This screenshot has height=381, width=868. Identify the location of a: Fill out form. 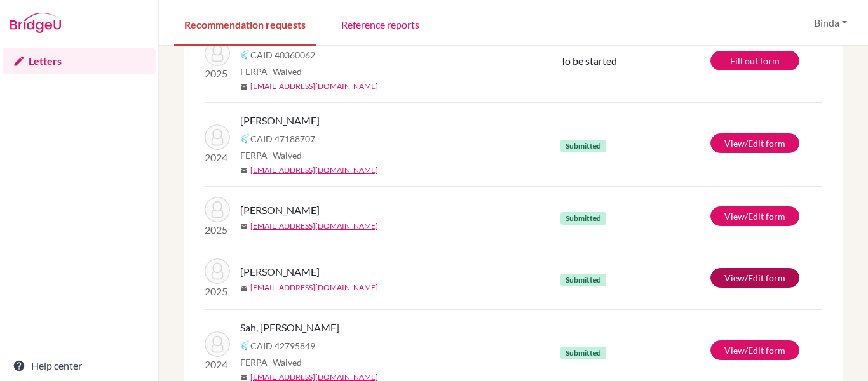
(755, 60).